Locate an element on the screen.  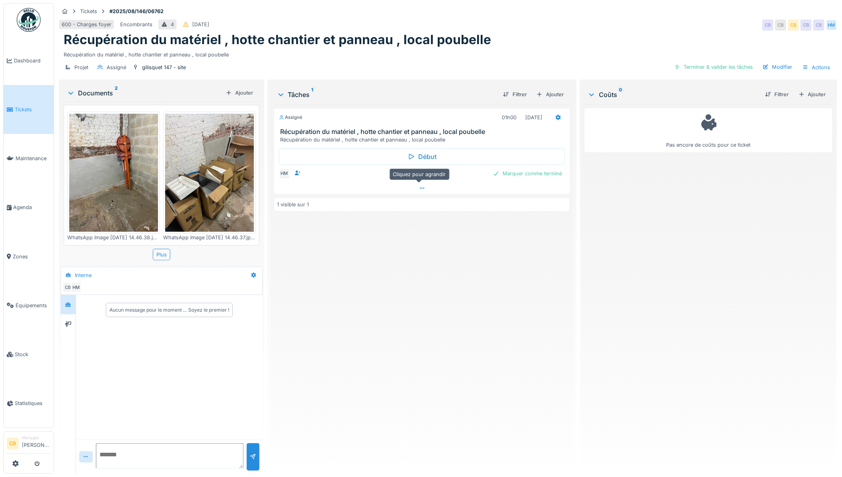
div: Plus is located at coordinates (162, 255).